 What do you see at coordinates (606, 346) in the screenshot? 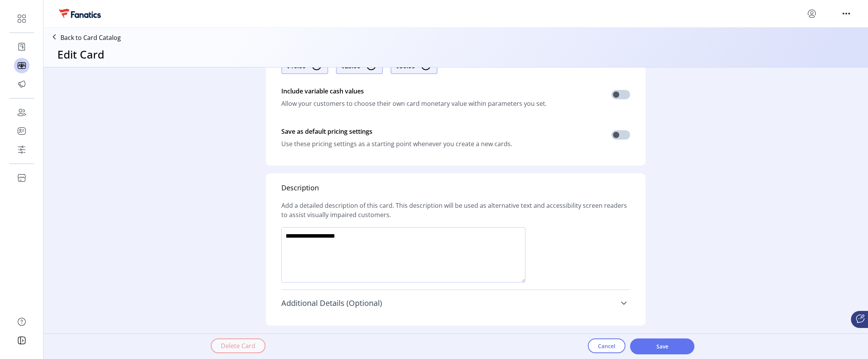
I see `span: Cancel` at bounding box center [606, 346].